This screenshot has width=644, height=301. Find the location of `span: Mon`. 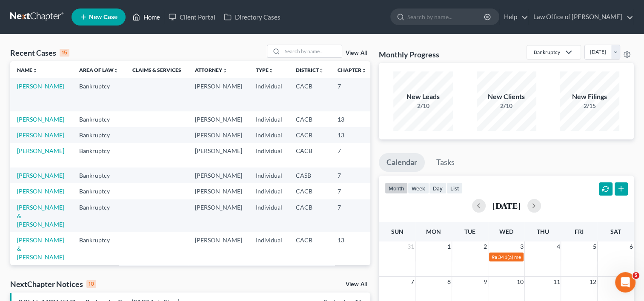

span: Mon is located at coordinates (434, 231).